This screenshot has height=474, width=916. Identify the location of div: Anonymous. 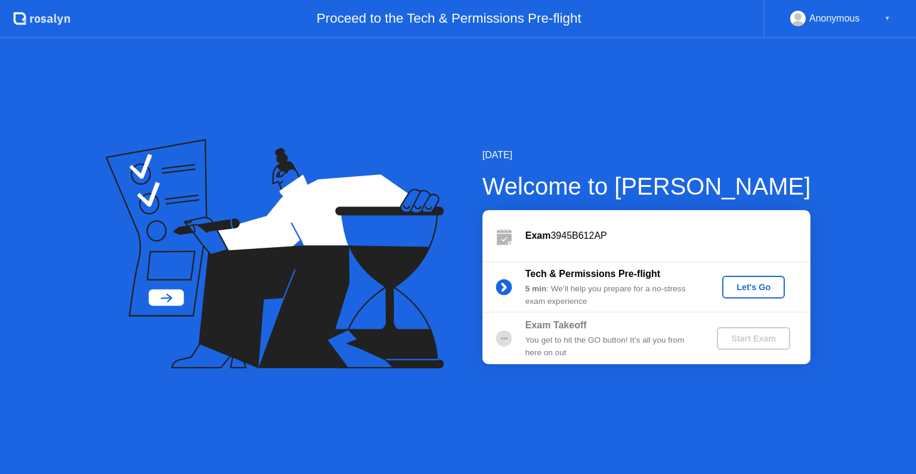
(834, 18).